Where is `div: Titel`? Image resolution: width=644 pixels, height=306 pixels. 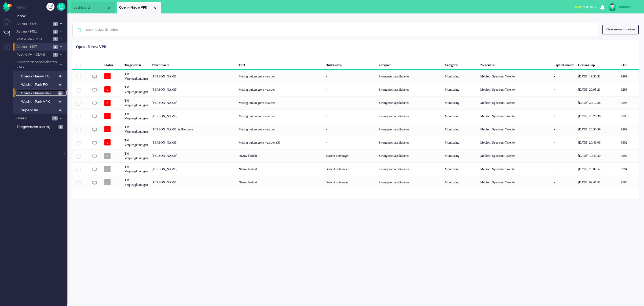
div: Titel is located at coordinates (280, 64).